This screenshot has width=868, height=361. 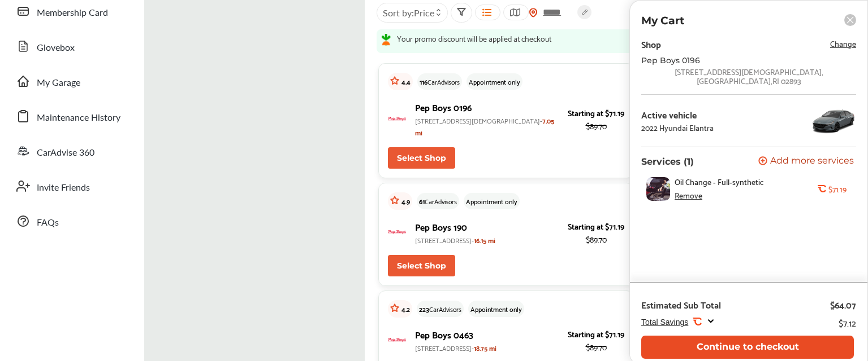 I want to click on a: Maintenance History, so click(x=71, y=116).